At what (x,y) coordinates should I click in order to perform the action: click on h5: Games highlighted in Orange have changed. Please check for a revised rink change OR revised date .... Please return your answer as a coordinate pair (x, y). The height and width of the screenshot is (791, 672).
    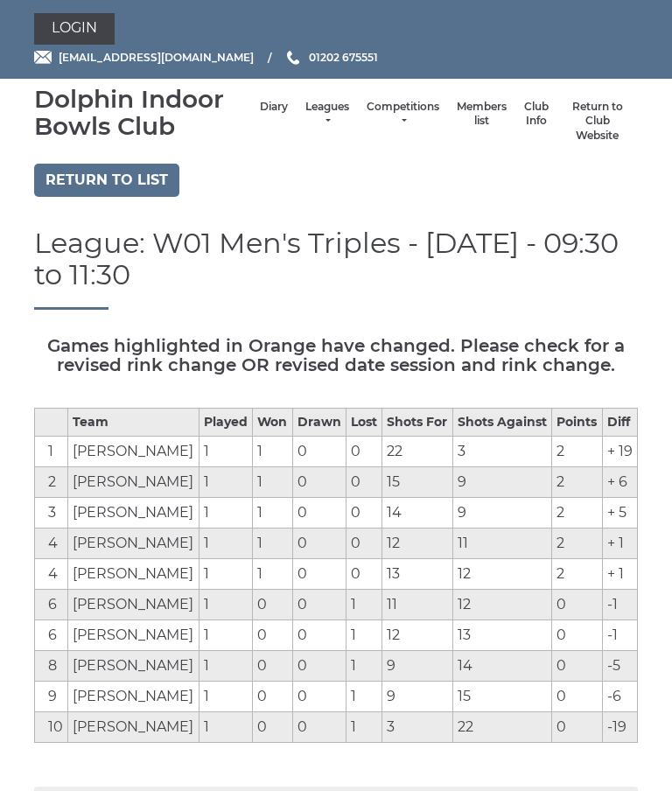
    Looking at the image, I should click on (336, 355).